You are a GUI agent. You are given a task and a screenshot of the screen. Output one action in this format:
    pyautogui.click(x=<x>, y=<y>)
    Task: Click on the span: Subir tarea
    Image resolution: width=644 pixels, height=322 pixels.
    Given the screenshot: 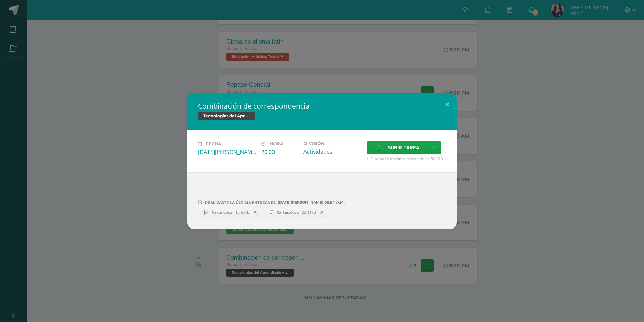 What is the action you would take?
    pyautogui.click(x=403, y=148)
    